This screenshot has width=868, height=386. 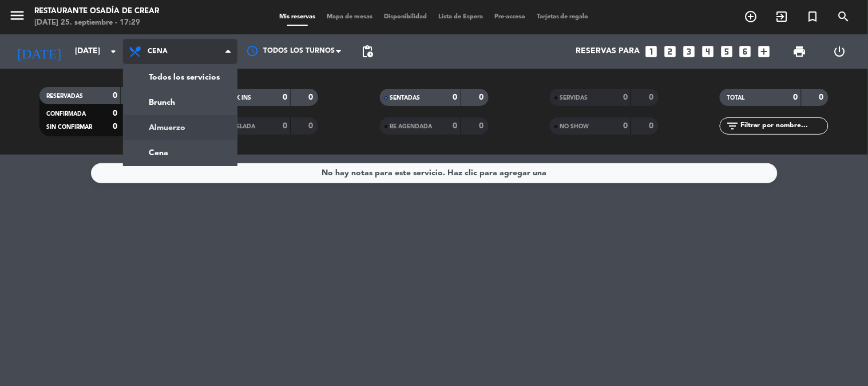 What do you see at coordinates (510, 17) in the screenshot?
I see `span: Pre-acceso` at bounding box center [510, 17].